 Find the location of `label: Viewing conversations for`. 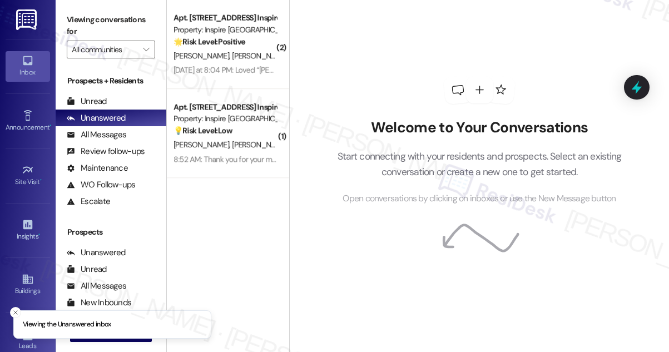

label: Viewing conversations for is located at coordinates (111, 26).